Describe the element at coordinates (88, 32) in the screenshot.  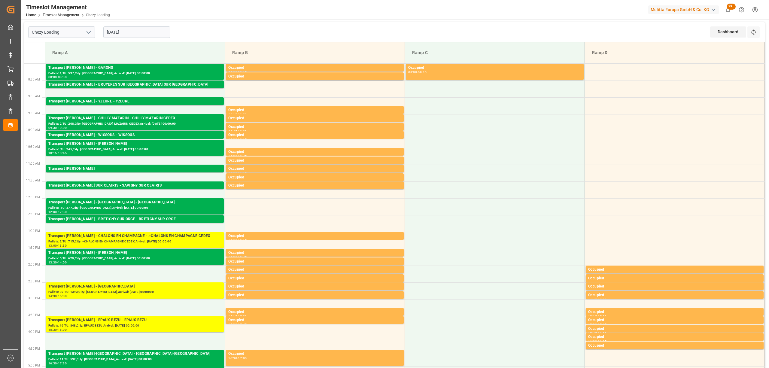
I see `button: open menu` at that location.